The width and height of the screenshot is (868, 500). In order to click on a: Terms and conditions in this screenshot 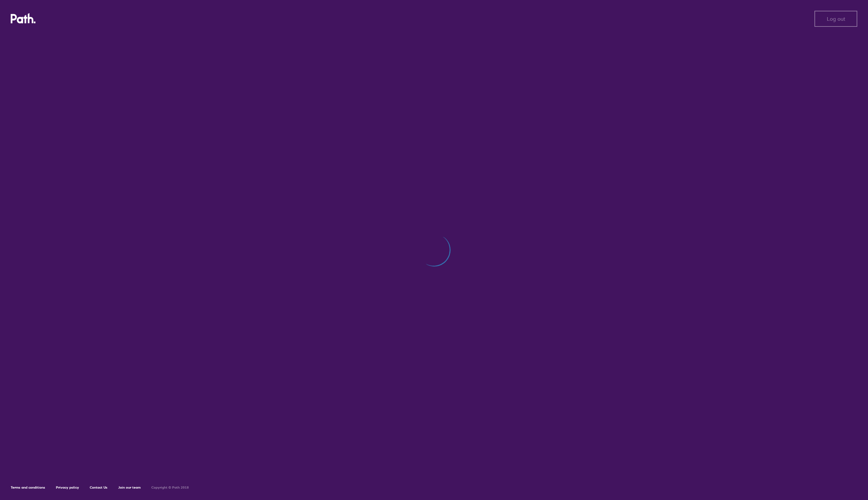, I will do `click(28, 487)`.